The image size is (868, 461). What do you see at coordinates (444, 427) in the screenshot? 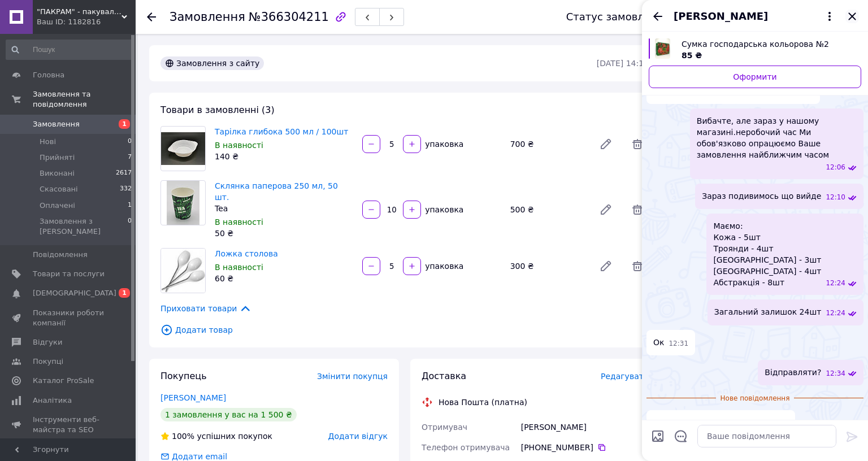
I see `span: Отримувач` at bounding box center [444, 427].